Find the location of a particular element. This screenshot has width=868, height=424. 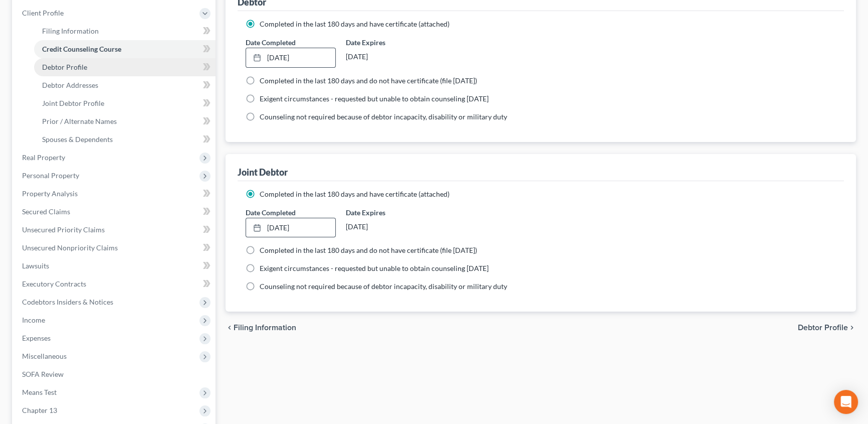

a: Lawsuits is located at coordinates (114, 266).